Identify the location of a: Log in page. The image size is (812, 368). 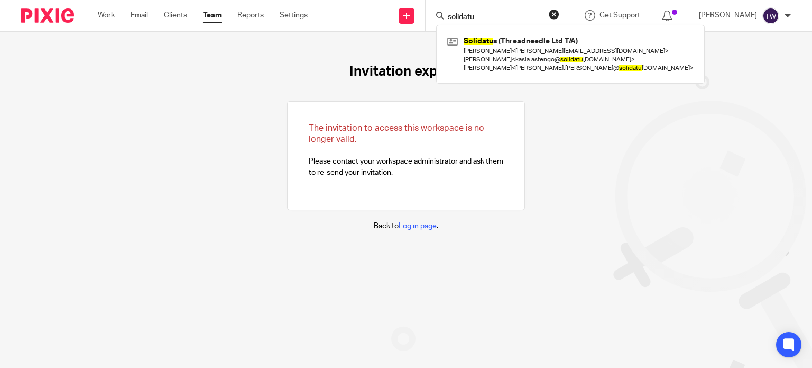
(418, 226).